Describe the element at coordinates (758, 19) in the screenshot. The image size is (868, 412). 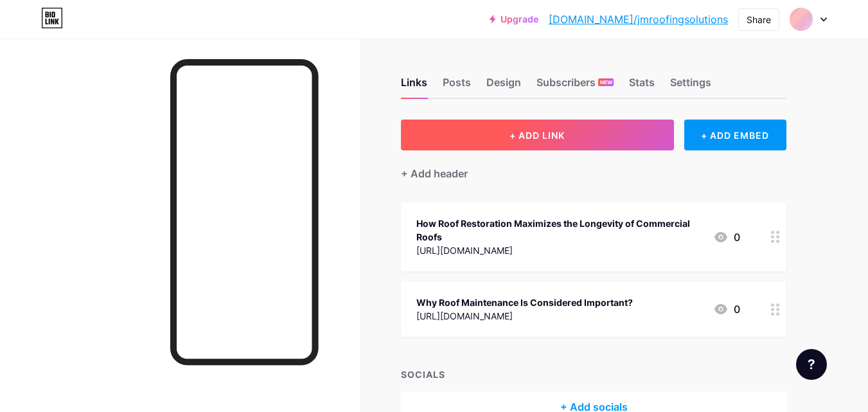
I see `div: Share` at that location.